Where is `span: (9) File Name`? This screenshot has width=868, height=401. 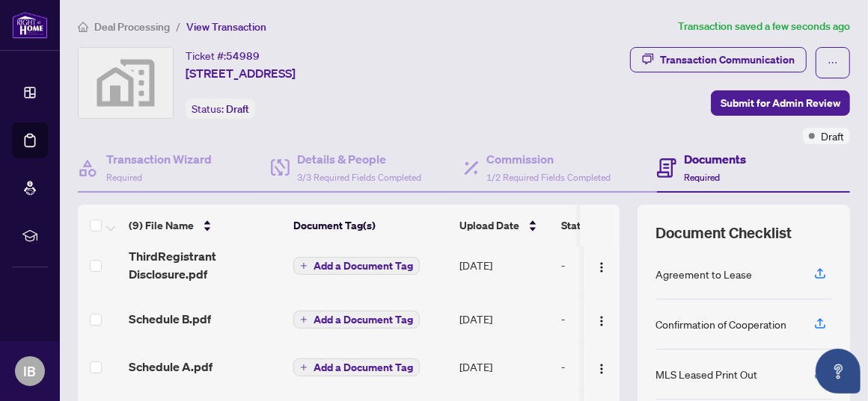 span: (9) File Name is located at coordinates (161, 226).